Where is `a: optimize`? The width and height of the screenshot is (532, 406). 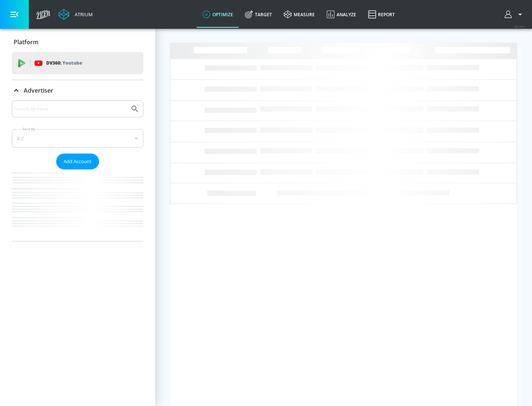
a: optimize is located at coordinates (218, 14).